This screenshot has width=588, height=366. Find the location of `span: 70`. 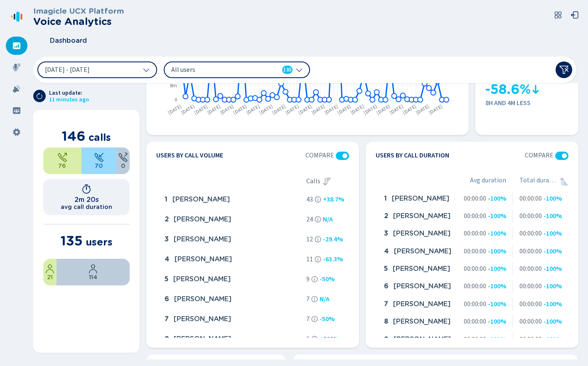

span: 70 is located at coordinates (99, 166).